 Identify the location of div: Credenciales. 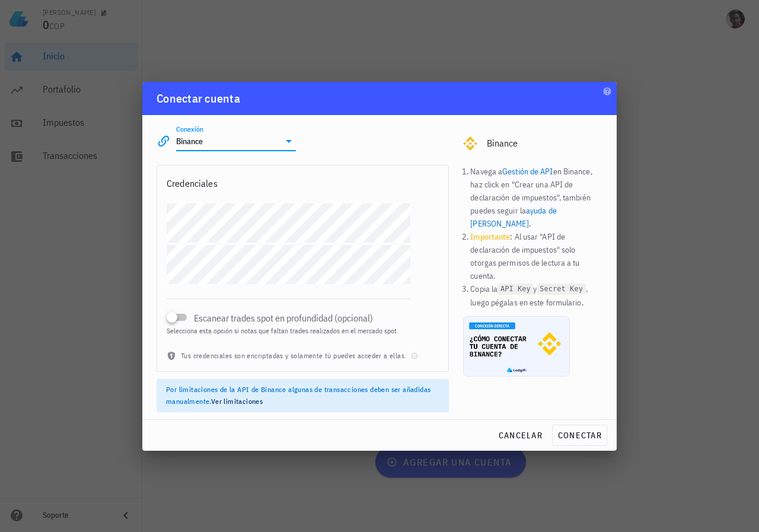
(192, 183).